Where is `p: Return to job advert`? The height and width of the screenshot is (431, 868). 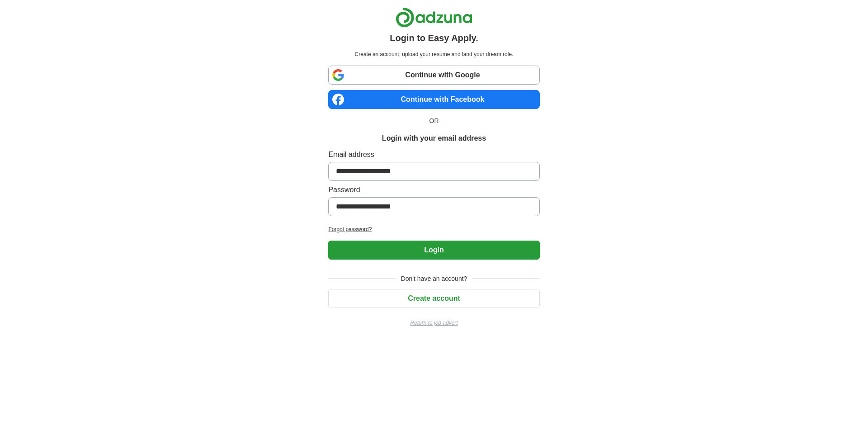 p: Return to job advert is located at coordinates (434, 323).